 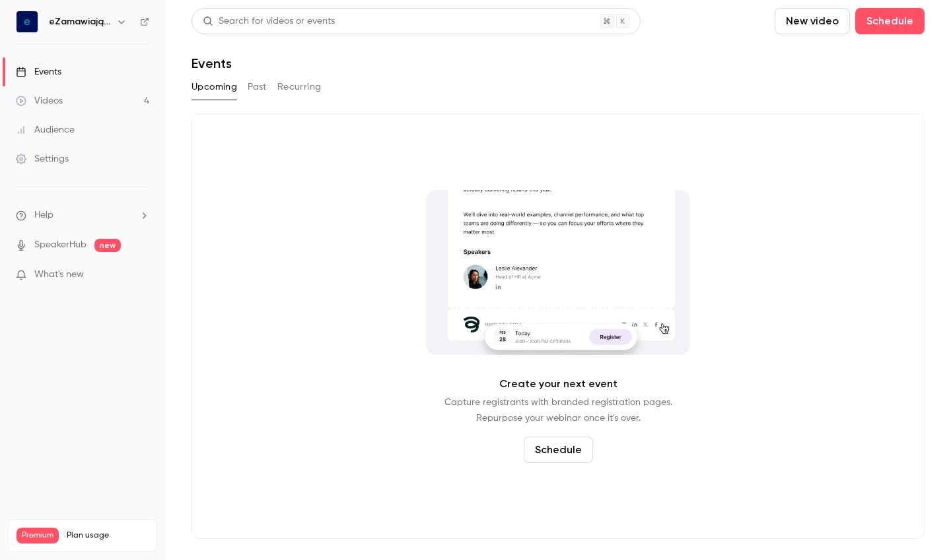 What do you see at coordinates (80, 22) in the screenshot?
I see `h6: eZamawiający` at bounding box center [80, 22].